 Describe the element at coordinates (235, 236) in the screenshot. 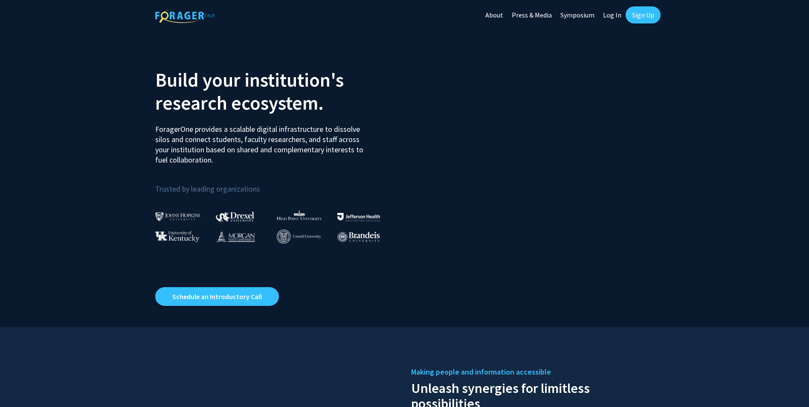

I see `img: Morgan State University` at that location.